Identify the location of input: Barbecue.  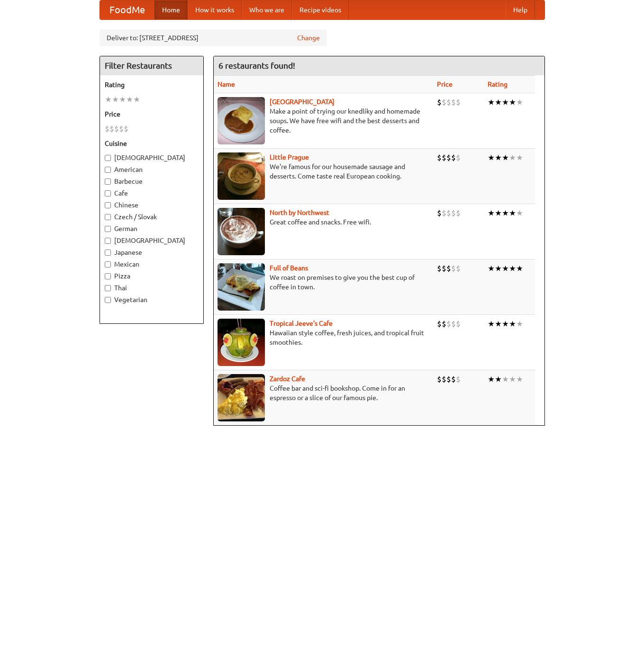
(107, 181).